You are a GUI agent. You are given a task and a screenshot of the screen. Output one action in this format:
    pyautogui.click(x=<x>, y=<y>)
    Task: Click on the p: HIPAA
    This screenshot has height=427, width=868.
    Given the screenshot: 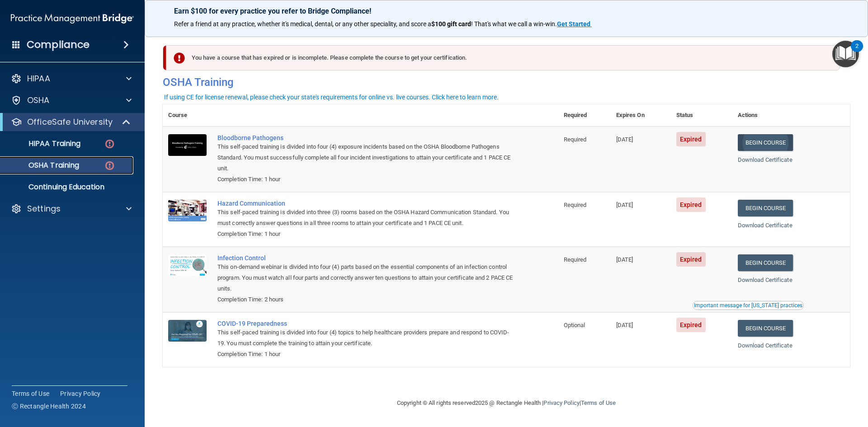 What is the action you would take?
    pyautogui.click(x=38, y=78)
    